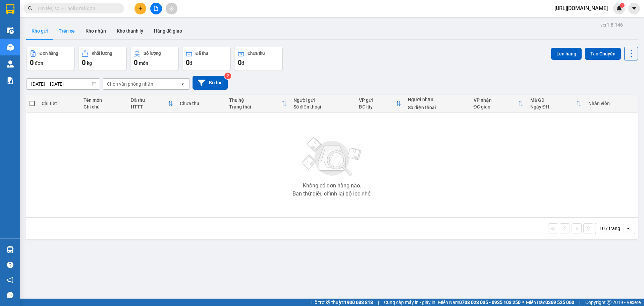  What do you see at coordinates (171, 9) in the screenshot?
I see `button: aim` at bounding box center [171, 9].